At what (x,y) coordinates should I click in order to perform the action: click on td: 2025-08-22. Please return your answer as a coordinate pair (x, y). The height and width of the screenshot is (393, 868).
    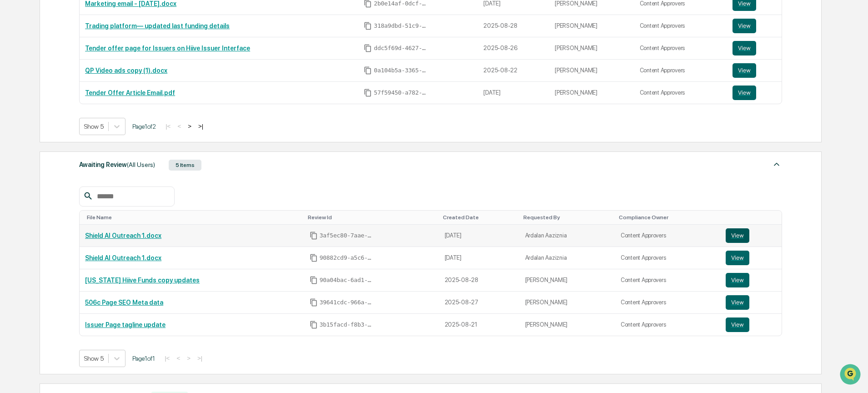
    Looking at the image, I should click on (514, 71).